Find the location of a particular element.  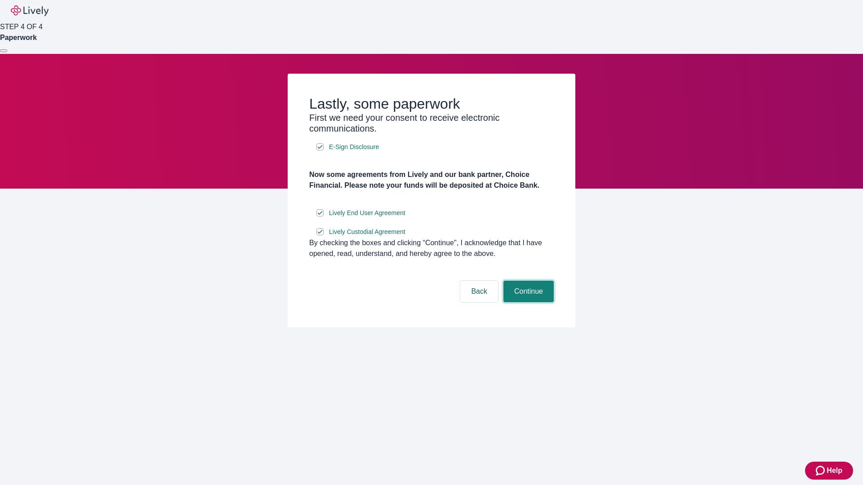

button: Back is located at coordinates (479, 292).